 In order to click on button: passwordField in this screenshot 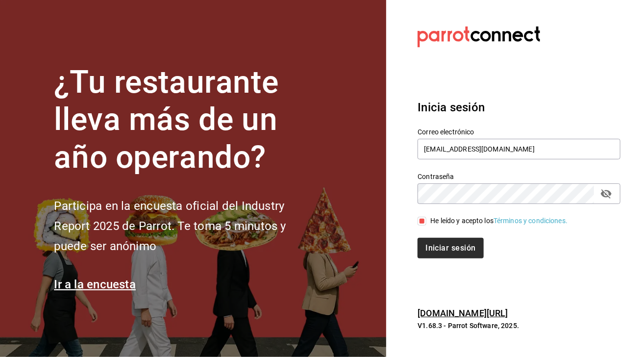, I will do `click(606, 194)`.